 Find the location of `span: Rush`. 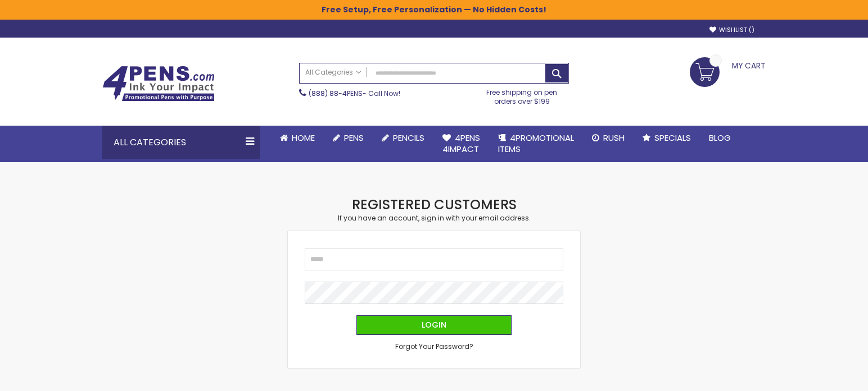

span: Rush is located at coordinates (614, 138).